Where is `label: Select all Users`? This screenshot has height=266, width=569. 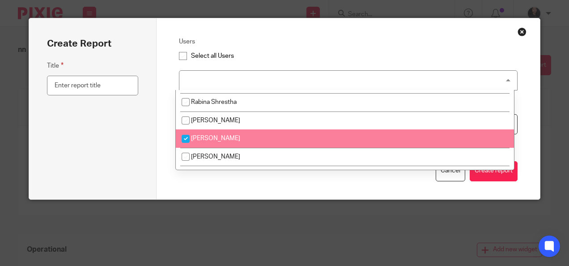
label: Select all Users is located at coordinates (213, 56).